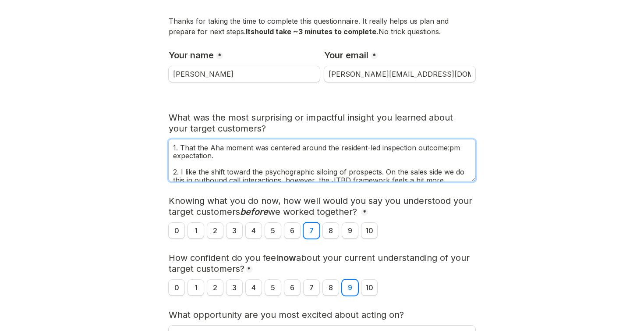  What do you see at coordinates (191, 55) in the screenshot?
I see `p: Your name` at bounding box center [191, 55].